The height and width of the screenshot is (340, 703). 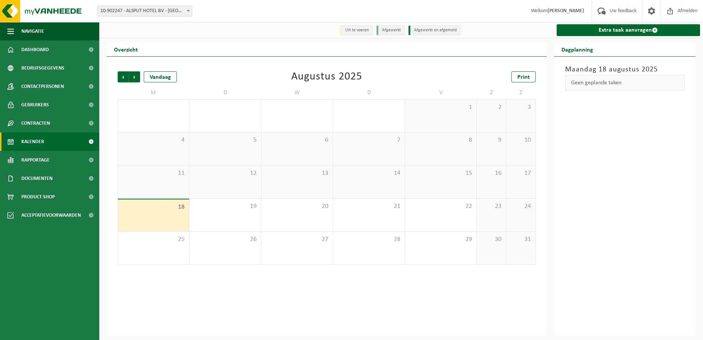 What do you see at coordinates (521, 173) in the screenshot?
I see `span: 17` at bounding box center [521, 173].